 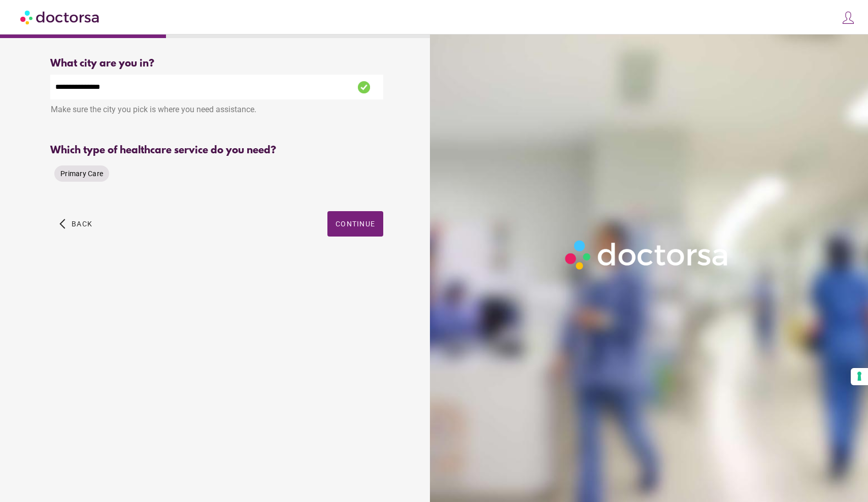 I want to click on img: Doctorsa.com, so click(x=61, y=17).